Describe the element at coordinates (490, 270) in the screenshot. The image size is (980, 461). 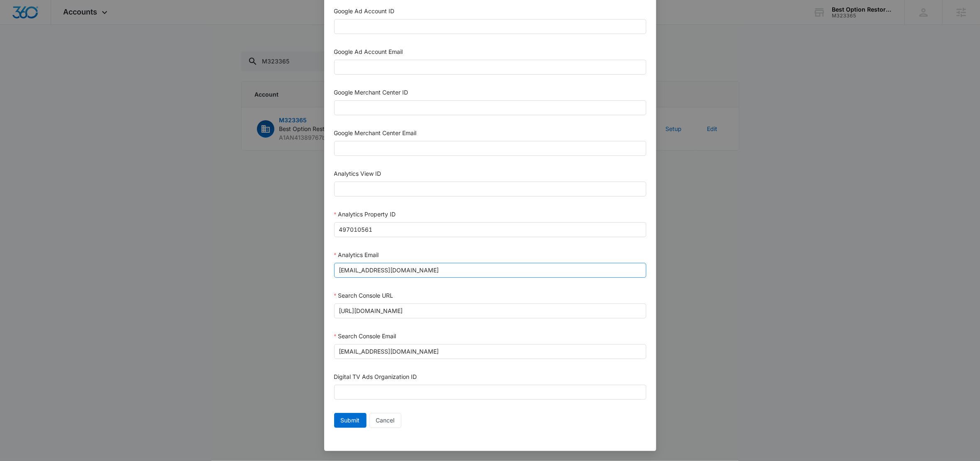
I see `input: Analytics Email` at that location.